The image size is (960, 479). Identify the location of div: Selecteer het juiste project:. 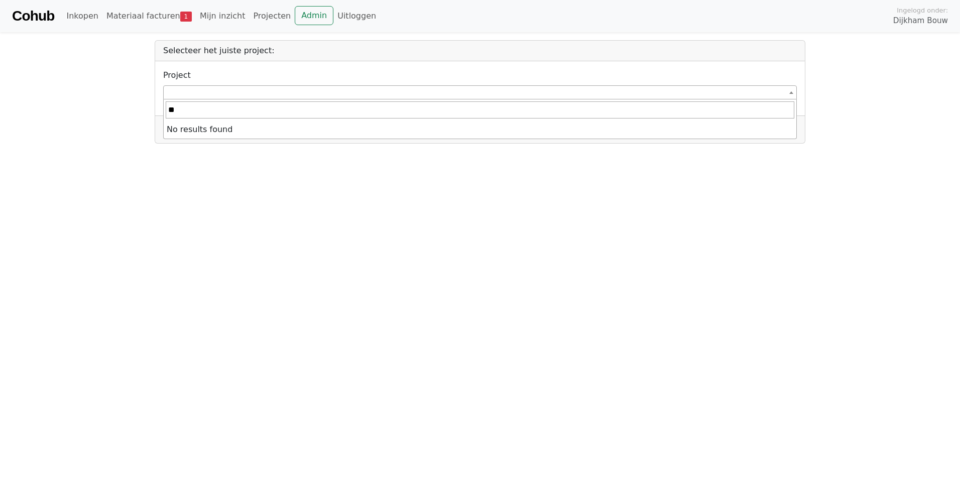
(480, 51).